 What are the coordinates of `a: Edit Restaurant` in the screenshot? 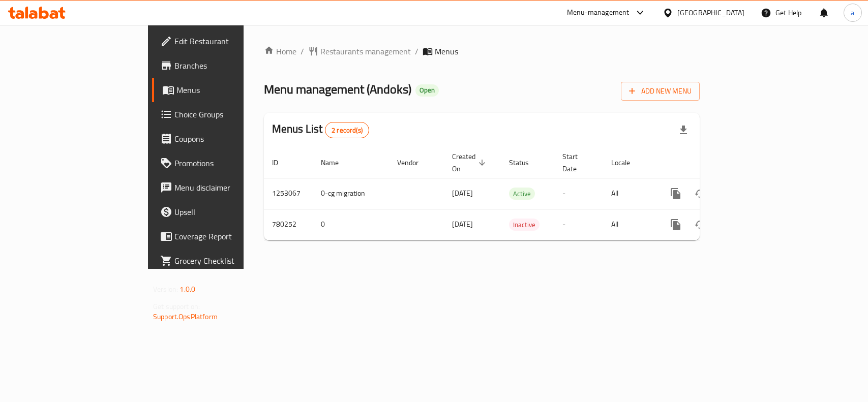 It's located at (222, 41).